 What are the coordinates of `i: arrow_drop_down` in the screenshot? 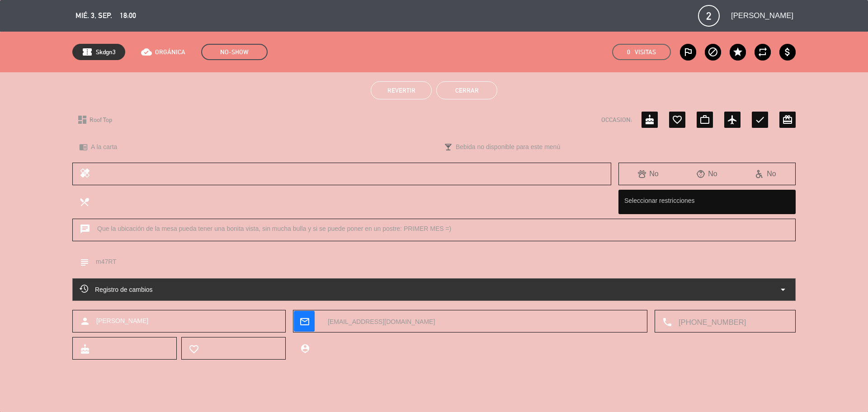 It's located at (783, 290).